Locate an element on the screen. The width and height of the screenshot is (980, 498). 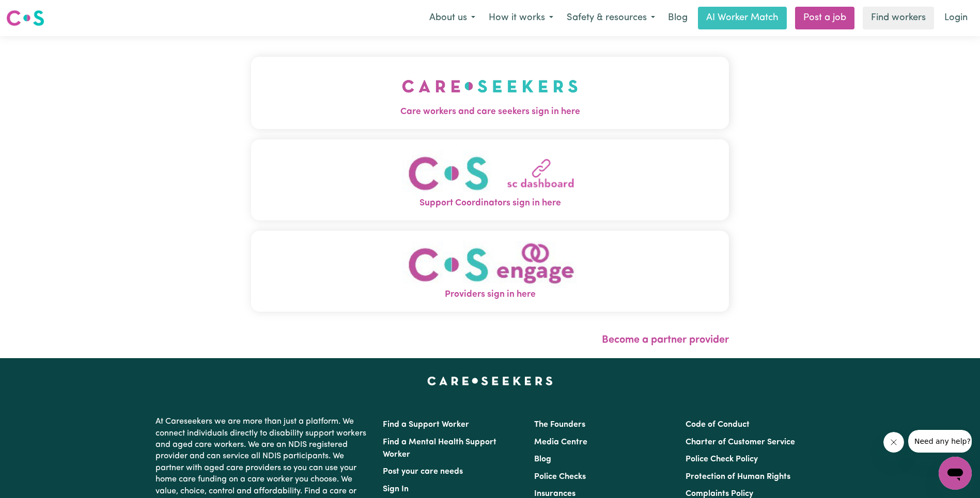
span: Care workers and care seekers sign in here is located at coordinates (490, 112).